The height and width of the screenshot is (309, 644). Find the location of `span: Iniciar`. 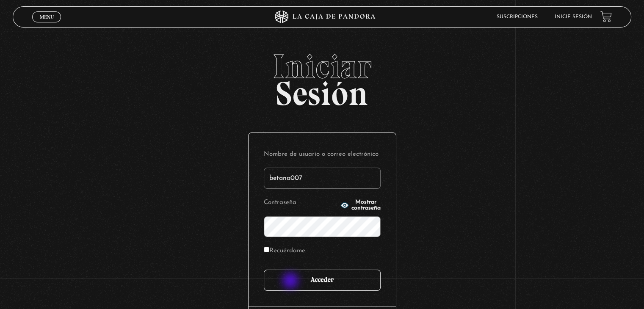

span: Iniciar is located at coordinates (321, 67).